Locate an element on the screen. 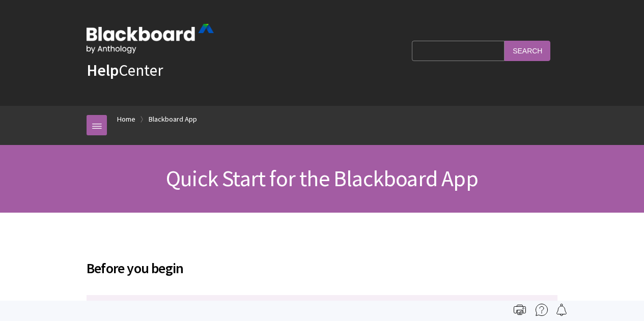 This screenshot has height=321, width=644. a: Home is located at coordinates (127, 119).